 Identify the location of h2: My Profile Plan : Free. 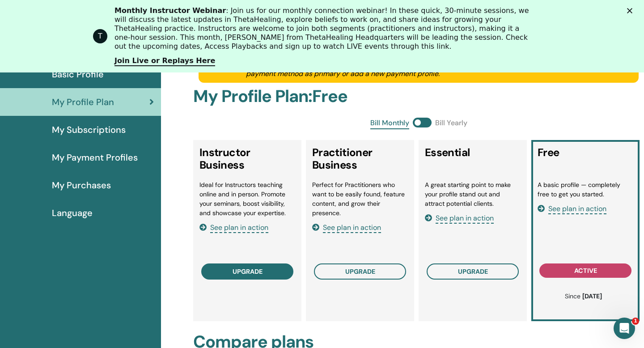
(419, 97).